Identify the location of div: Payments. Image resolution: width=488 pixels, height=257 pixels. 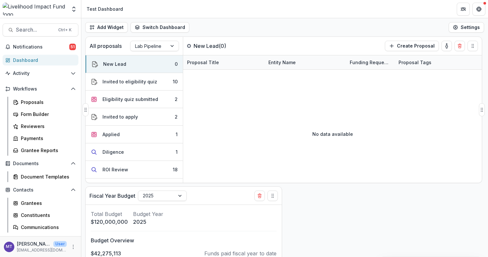
(47, 138).